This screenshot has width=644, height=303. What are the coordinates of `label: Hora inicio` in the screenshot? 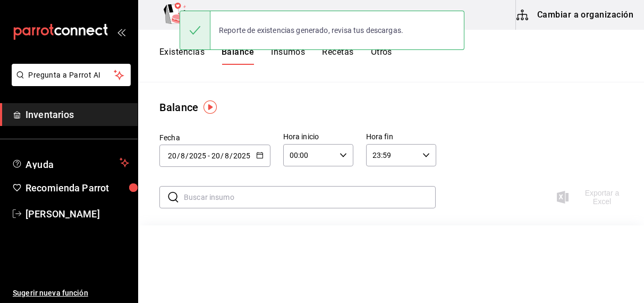 It's located at (318, 137).